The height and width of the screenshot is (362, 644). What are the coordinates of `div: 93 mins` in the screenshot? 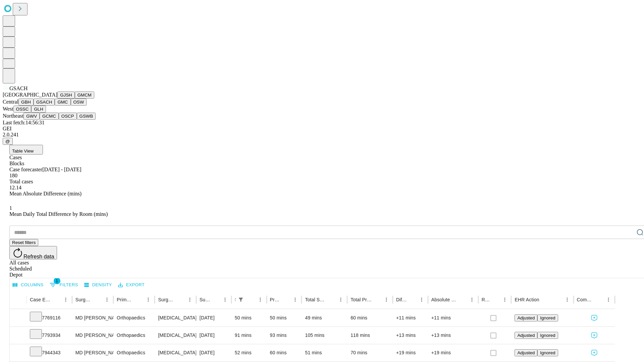 It's located at (284, 335).